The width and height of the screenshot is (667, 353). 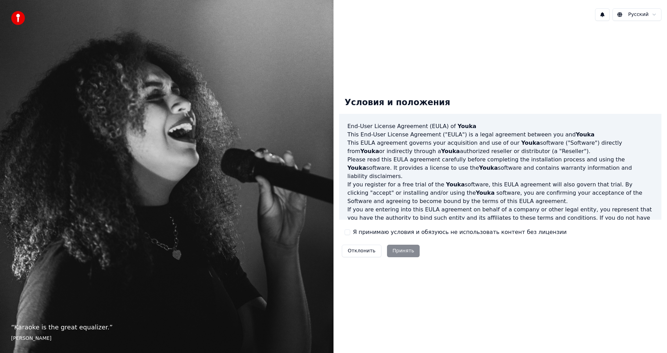 I want to click on p: Please read this EULA agreement carefully before completing the installation process and using th..., so click(x=500, y=168).